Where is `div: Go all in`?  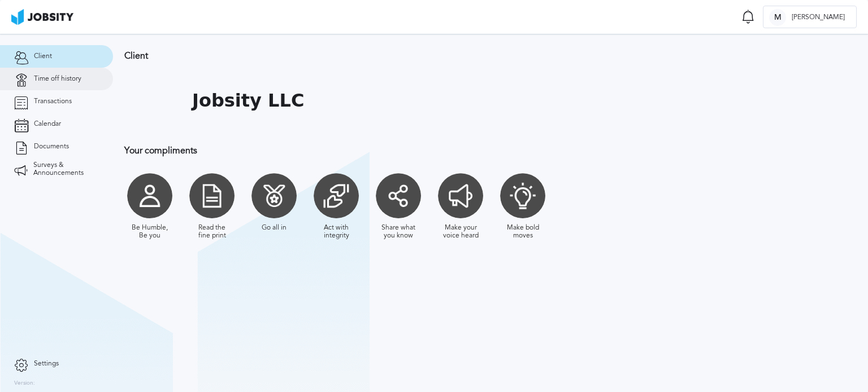 div: Go all in is located at coordinates (274, 228).